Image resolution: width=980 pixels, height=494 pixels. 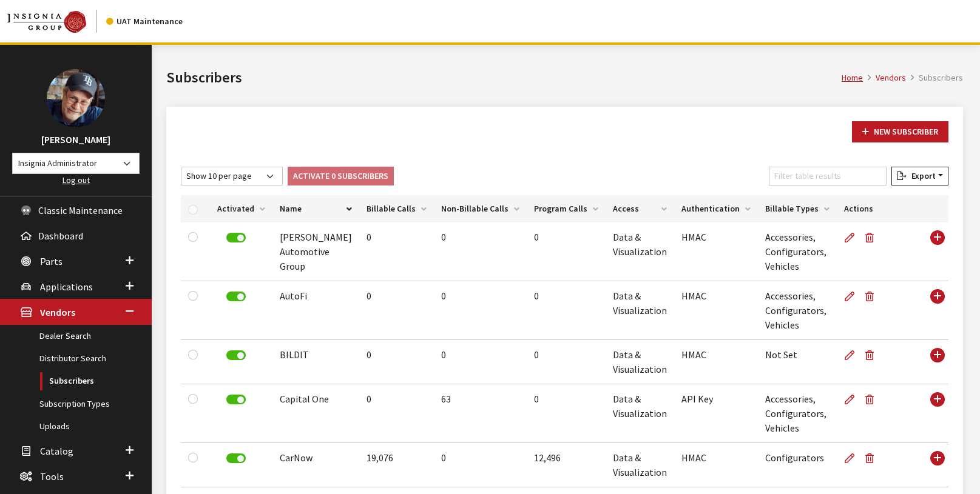 I want to click on span: Parts, so click(x=51, y=261).